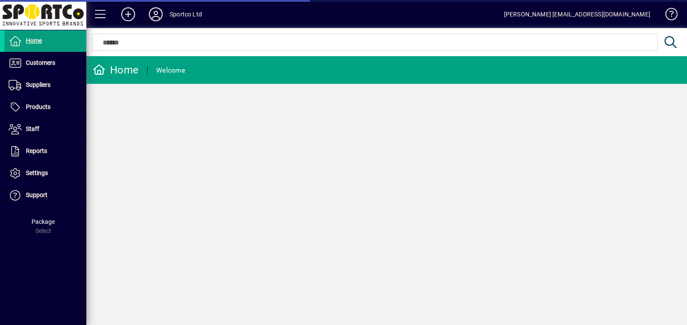 The image size is (687, 325). What do you see at coordinates (171, 70) in the screenshot?
I see `div: Welcome` at bounding box center [171, 70].